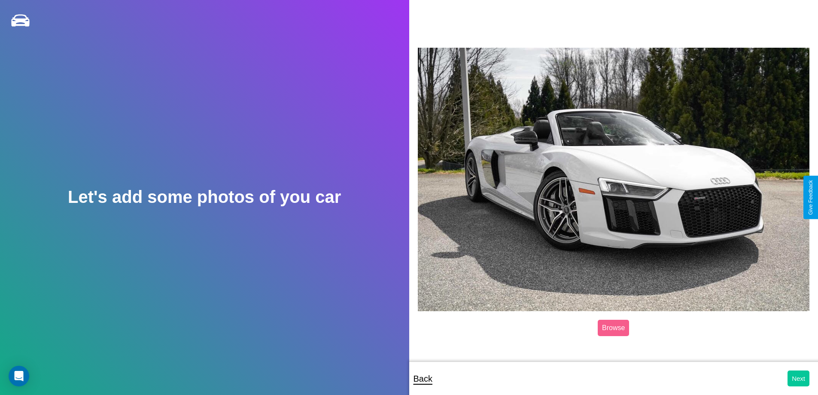  Describe the element at coordinates (614, 179) in the screenshot. I see `img: posted` at that location.